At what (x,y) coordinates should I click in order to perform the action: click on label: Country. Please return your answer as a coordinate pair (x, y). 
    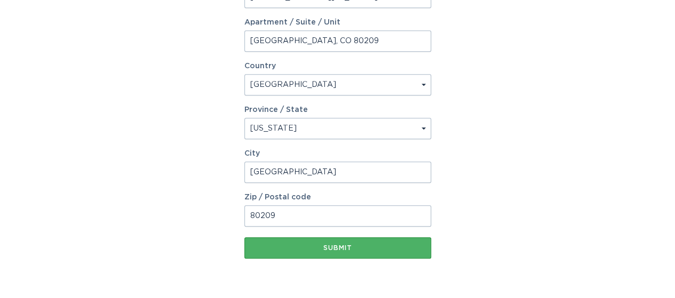
    Looking at the image, I should click on (260, 66).